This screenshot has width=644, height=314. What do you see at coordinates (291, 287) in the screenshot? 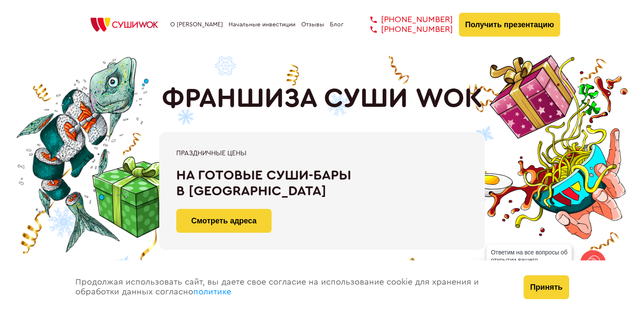
I see `div: Продолжая использовать сайт, вы даете свое согласие на использование cookie для хранения и обрабо...` at bounding box center [291, 287].